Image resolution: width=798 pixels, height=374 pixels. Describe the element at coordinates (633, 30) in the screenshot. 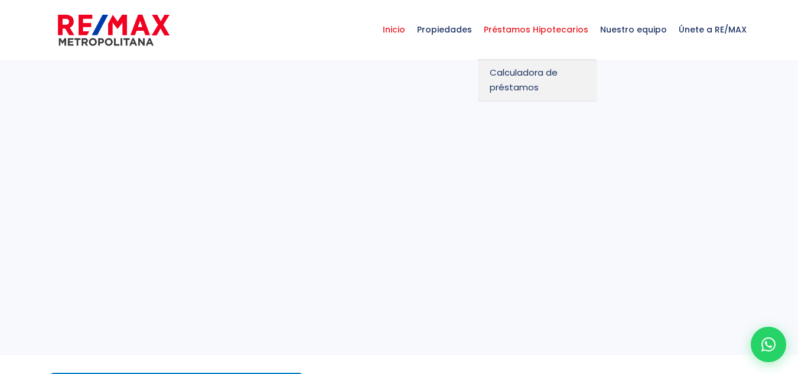

I see `span: Nuestro equipo` at that location.